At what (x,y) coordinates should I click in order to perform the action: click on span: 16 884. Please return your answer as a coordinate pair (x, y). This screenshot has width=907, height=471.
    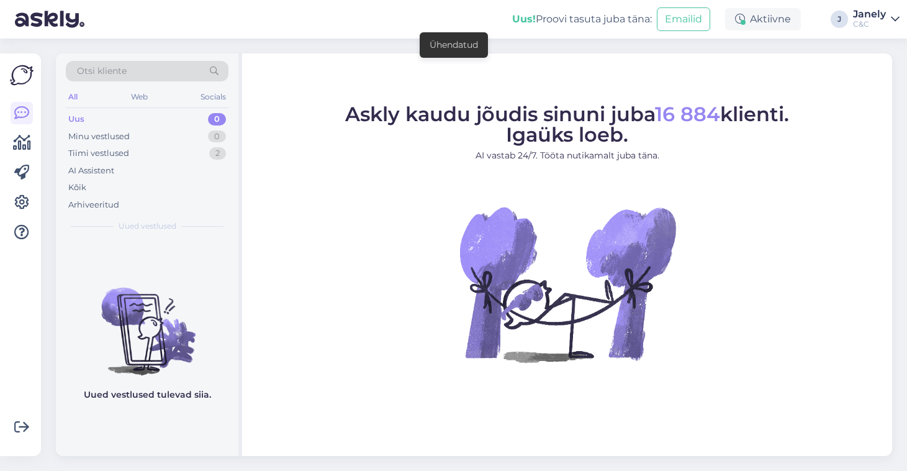
    Looking at the image, I should click on (687, 114).